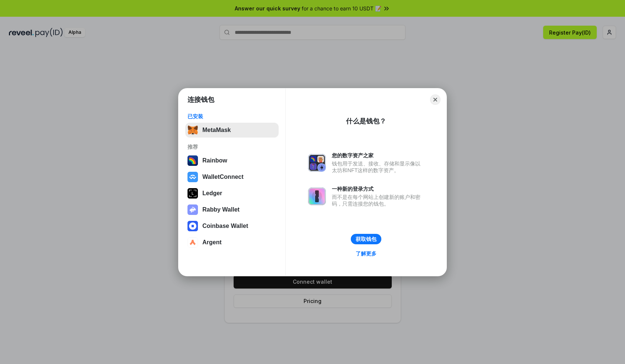 This screenshot has height=364, width=625. What do you see at coordinates (223, 177) in the screenshot?
I see `div: WalletConnect` at bounding box center [223, 177].